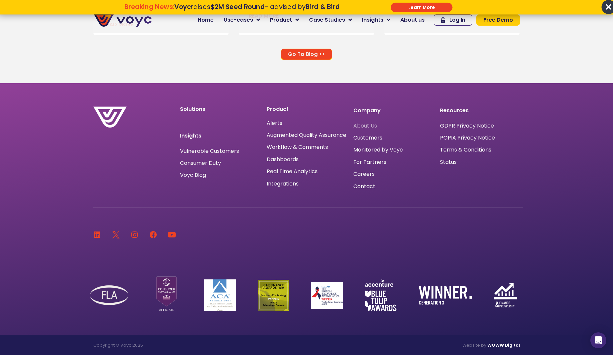  I want to click on span: Insights, so click(373, 20).